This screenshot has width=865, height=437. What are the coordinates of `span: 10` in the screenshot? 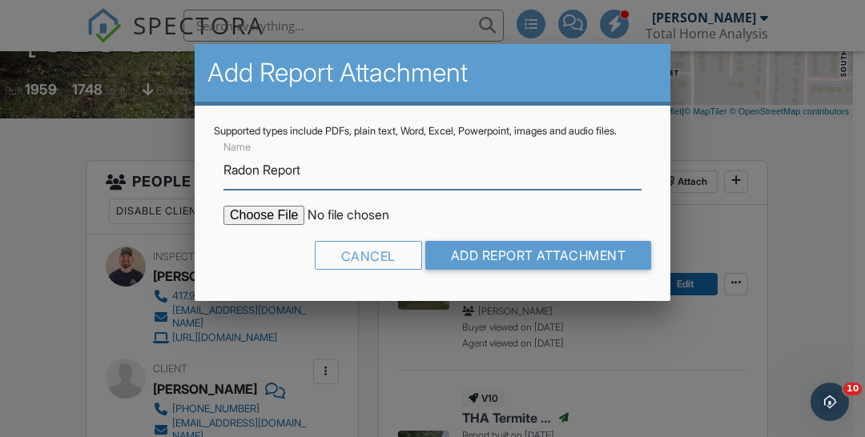 It's located at (852, 389).